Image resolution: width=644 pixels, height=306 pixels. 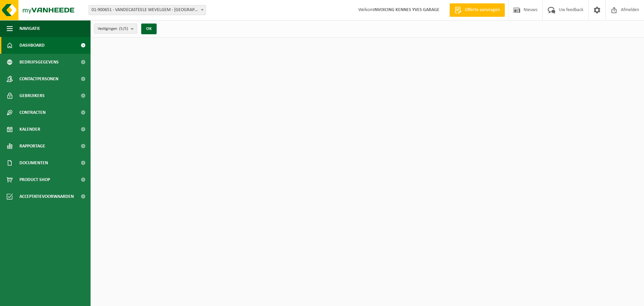 I want to click on span: Navigatie, so click(x=30, y=29).